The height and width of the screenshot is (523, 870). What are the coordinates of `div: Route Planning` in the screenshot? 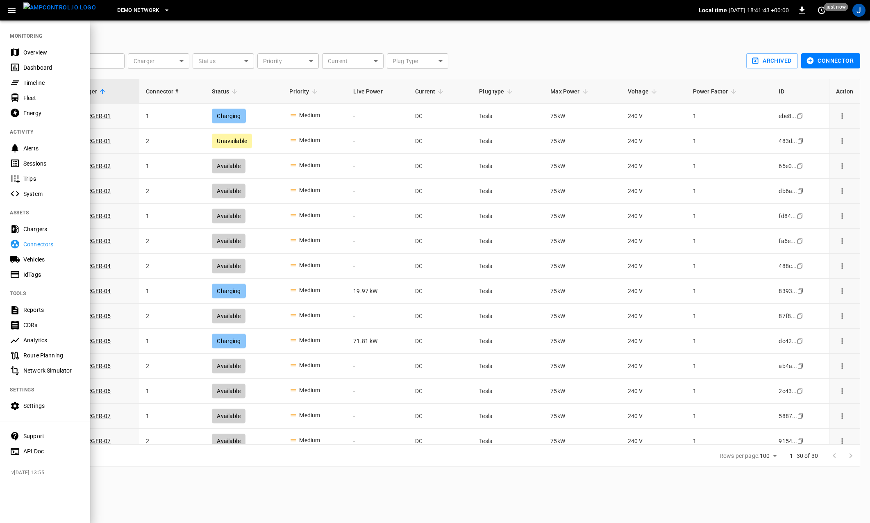 It's located at (52, 355).